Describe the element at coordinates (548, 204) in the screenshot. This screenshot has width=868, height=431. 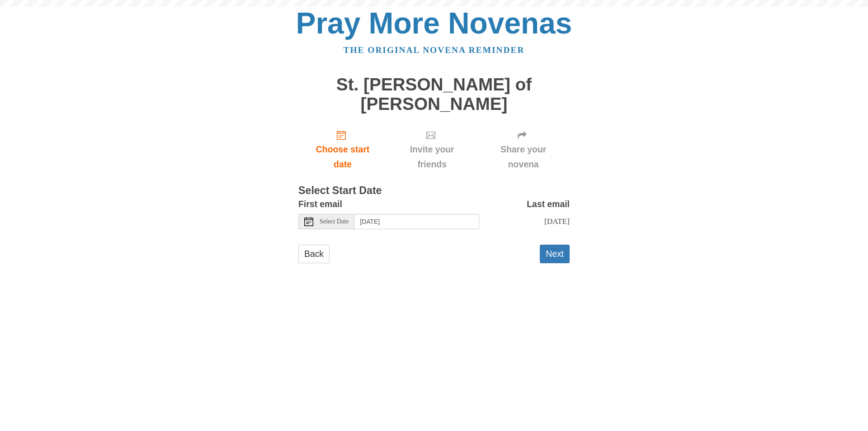
I see `label: Last email` at that location.